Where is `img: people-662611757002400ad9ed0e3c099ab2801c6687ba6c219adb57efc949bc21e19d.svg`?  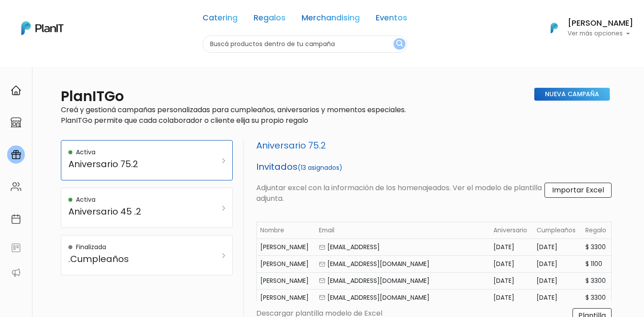 img: people-662611757002400ad9ed0e3c099ab2801c6687ba6c219adb57efc949bc21e19d.svg is located at coordinates (16, 187).